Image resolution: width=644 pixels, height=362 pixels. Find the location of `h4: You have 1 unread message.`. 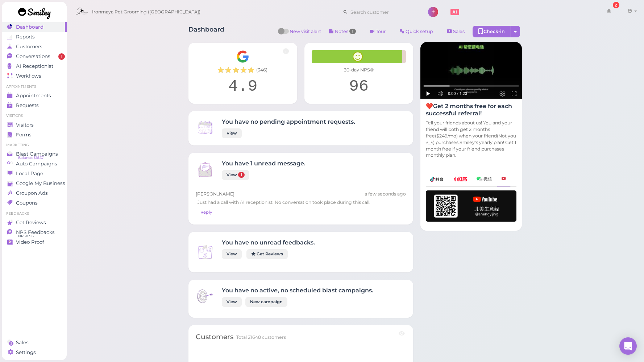

h4: You have 1 unread message. is located at coordinates (264, 163).